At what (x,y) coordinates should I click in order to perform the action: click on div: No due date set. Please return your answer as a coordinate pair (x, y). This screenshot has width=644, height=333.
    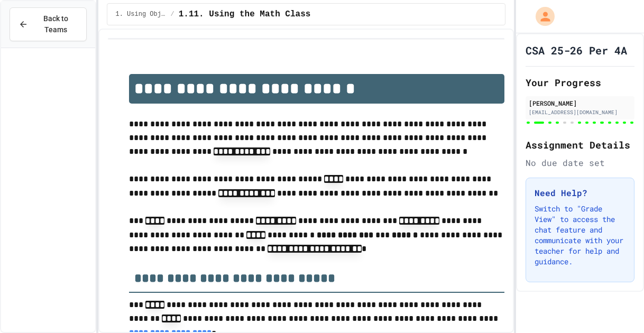
    Looking at the image, I should click on (580, 163).